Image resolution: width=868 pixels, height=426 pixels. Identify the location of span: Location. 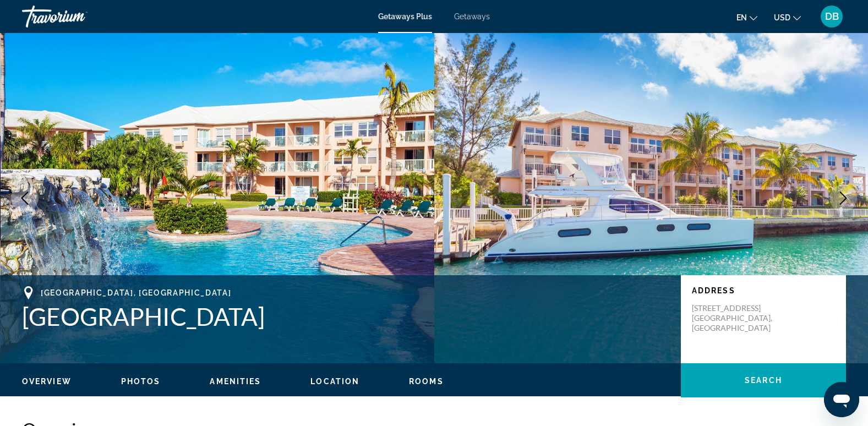
(335, 382).